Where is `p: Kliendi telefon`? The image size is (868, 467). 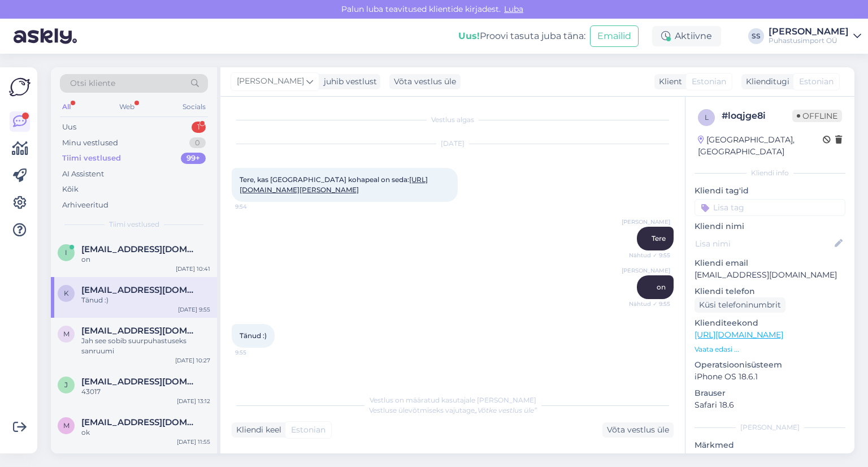 p: Kliendi telefon is located at coordinates (769, 291).